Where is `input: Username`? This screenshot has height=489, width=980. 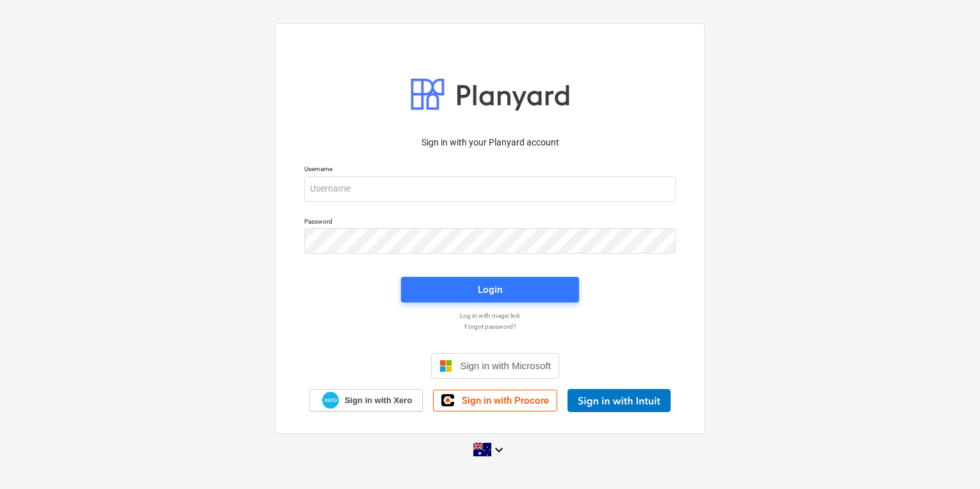 input: Username is located at coordinates (490, 189).